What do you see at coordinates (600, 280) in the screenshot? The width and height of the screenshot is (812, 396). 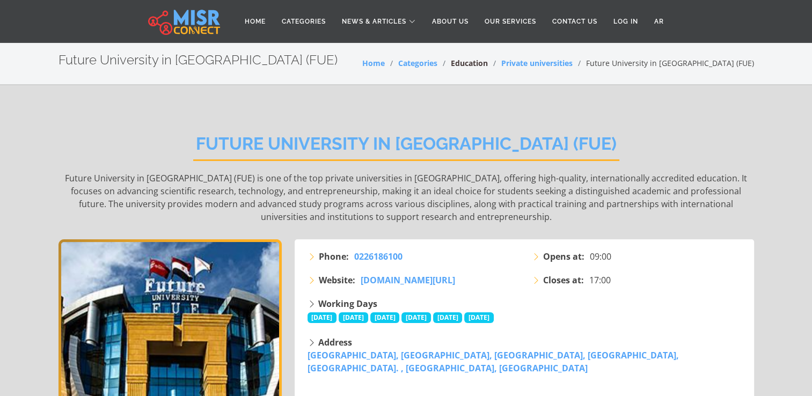 I see `span: 17:00` at bounding box center [600, 280].